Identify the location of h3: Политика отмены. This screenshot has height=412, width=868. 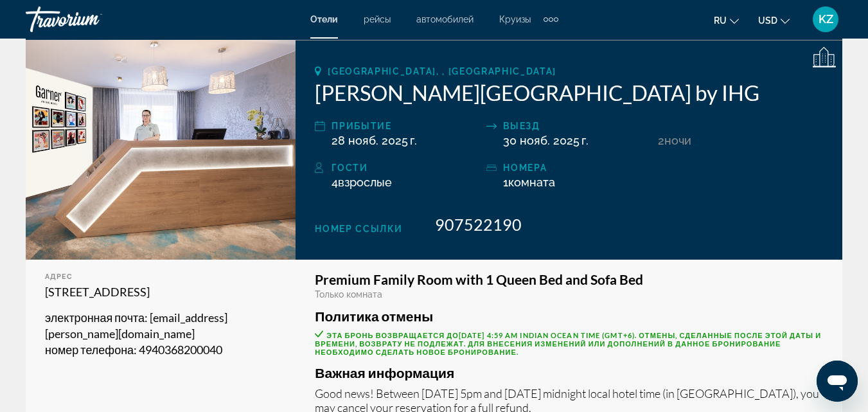
(568, 316).